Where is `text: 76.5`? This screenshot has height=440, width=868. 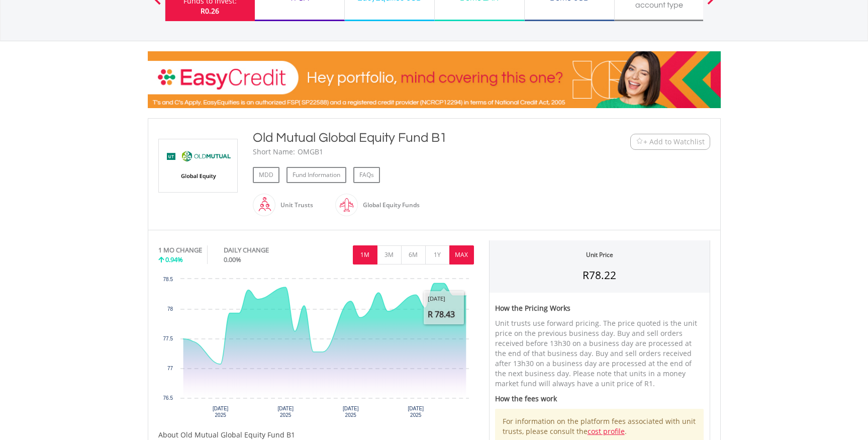
text: 76.5 is located at coordinates (168, 398).